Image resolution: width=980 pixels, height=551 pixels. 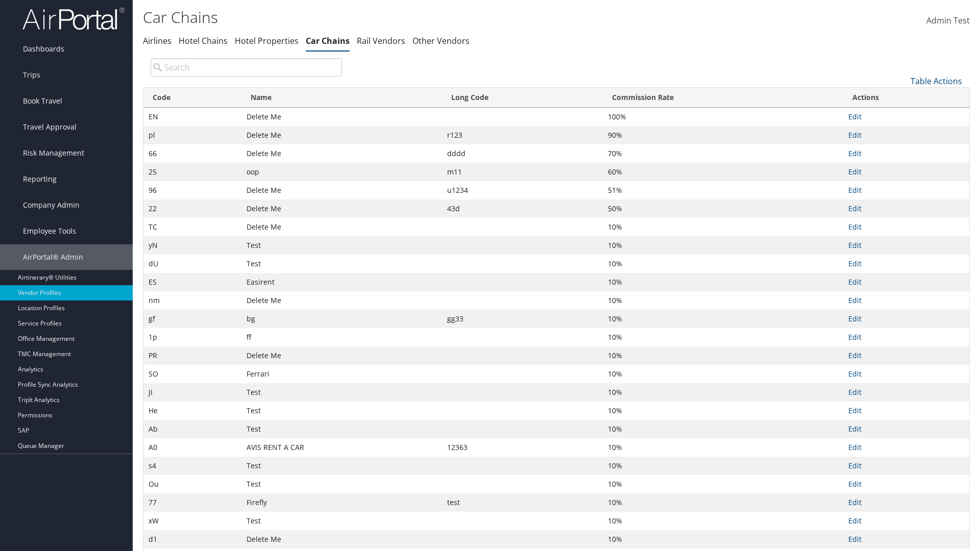 What do you see at coordinates (267, 40) in the screenshot?
I see `a: Hotel Properties` at bounding box center [267, 40].